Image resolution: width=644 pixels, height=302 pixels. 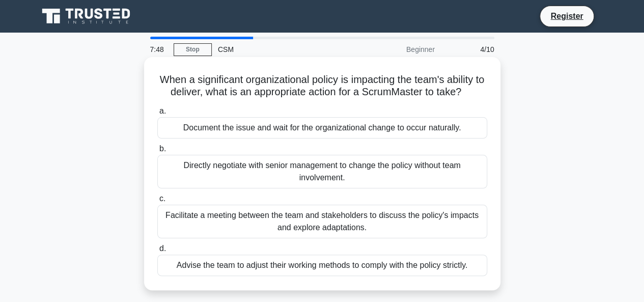 I want to click on a: Stop, so click(x=193, y=50).